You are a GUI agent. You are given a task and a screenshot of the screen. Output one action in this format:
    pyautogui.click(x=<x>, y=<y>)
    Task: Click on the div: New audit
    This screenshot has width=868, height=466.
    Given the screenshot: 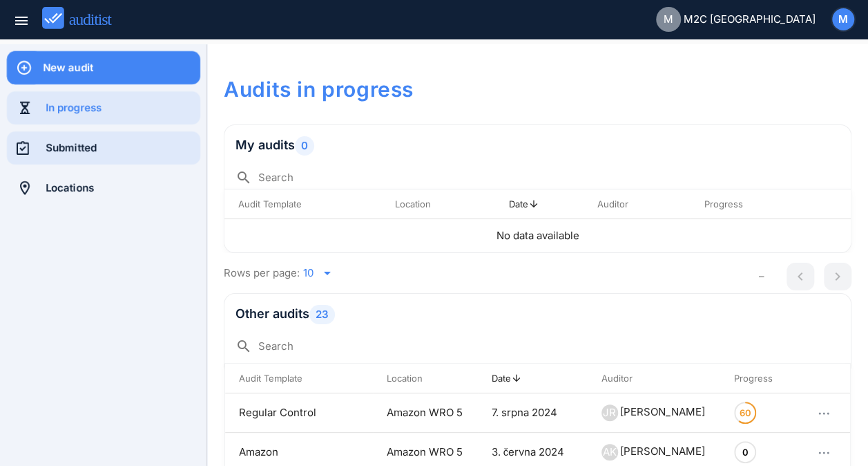 What is the action you would take?
    pyautogui.click(x=122, y=67)
    